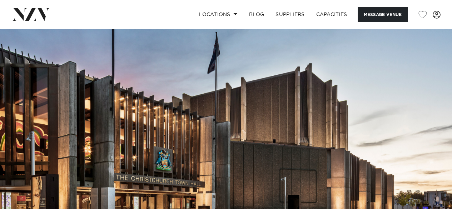 The image size is (452, 209). What do you see at coordinates (290, 14) in the screenshot?
I see `a: SUPPLIERS` at bounding box center [290, 14].